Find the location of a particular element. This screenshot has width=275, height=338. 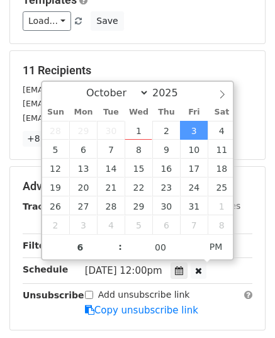

span: October 13, 2025 is located at coordinates (83, 168).